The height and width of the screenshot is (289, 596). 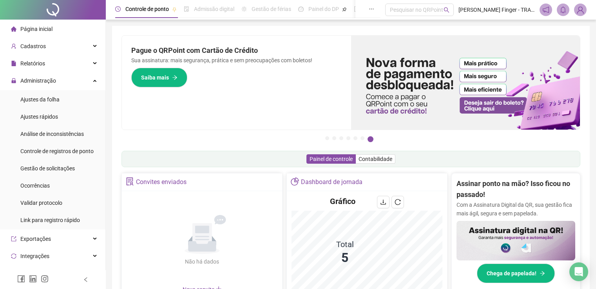 I want to click on div: Não há dados, so click(x=202, y=262).